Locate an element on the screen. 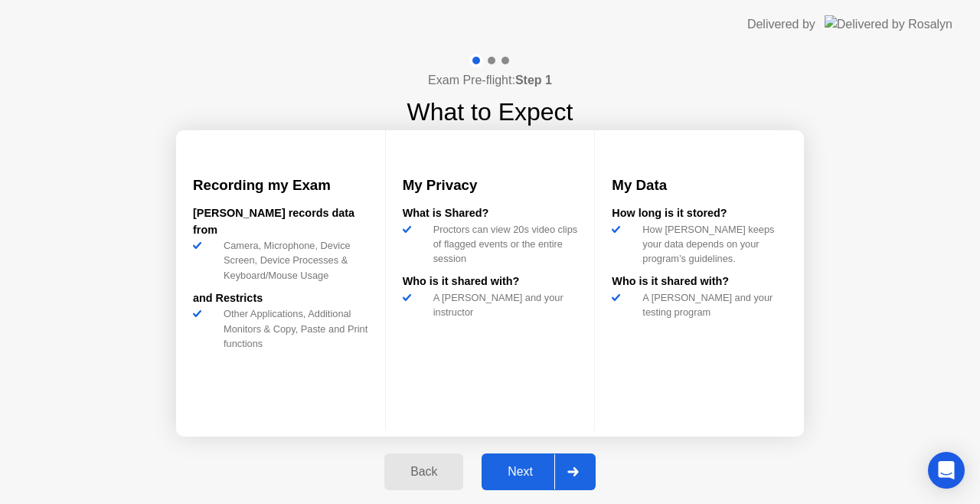  h1: What to Expect is located at coordinates (490, 111).